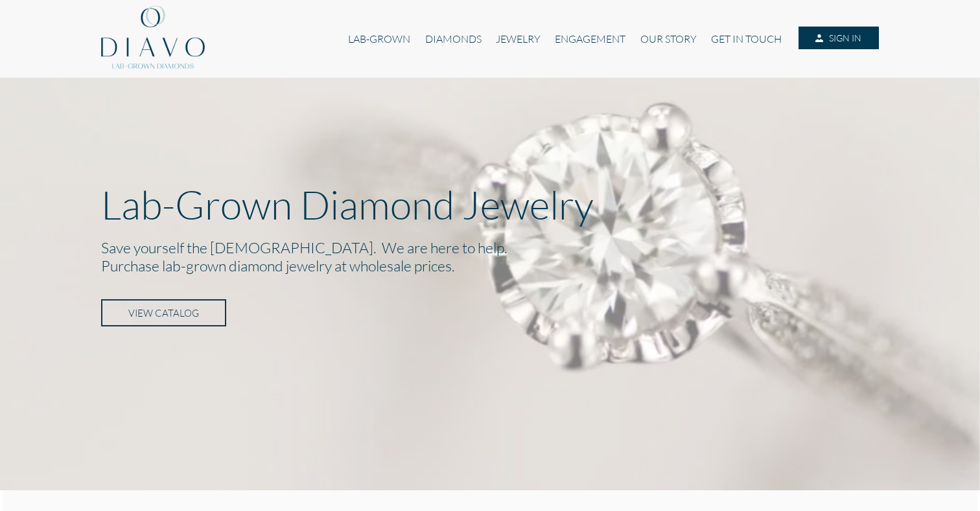 Image resolution: width=980 pixels, height=511 pixels. Describe the element at coordinates (839, 38) in the screenshot. I see `a: SIGN IN` at that location.